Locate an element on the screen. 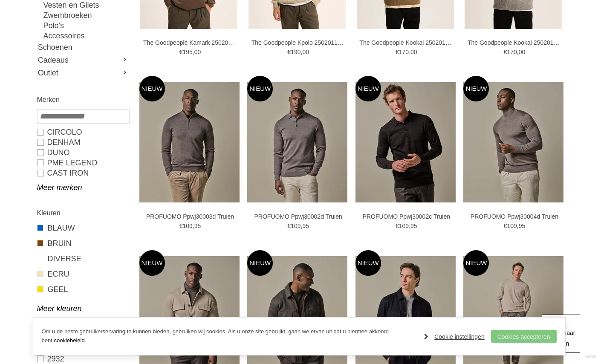 This screenshot has height=364, width=598. h2: Merken is located at coordinates (82, 100).